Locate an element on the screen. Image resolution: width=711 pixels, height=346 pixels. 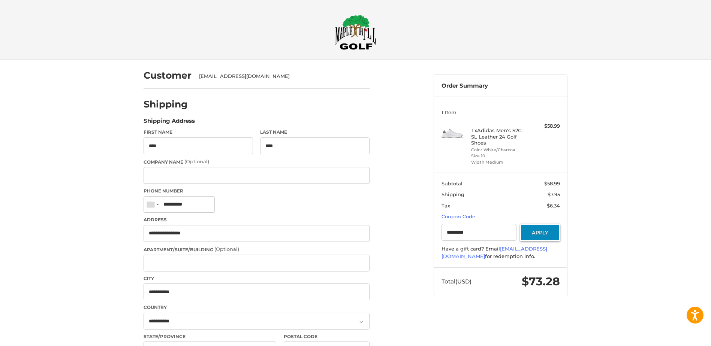
h4: 1 x Adidas Men's S2G SL Leather 24 Golf Shoes is located at coordinates (500, 136).